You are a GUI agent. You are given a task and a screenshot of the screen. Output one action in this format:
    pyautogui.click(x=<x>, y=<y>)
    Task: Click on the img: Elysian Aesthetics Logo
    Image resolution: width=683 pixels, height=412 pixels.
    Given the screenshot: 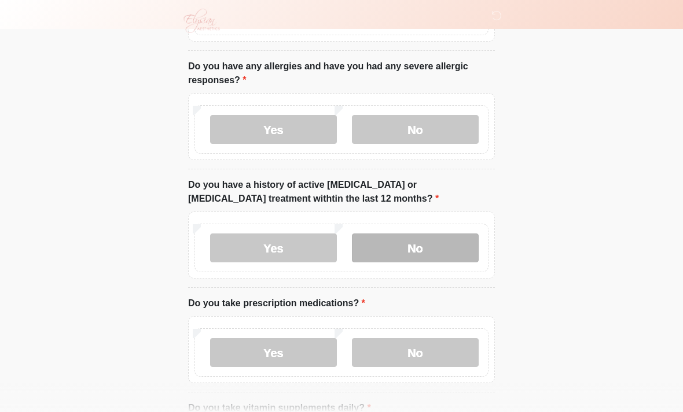 What is the action you would take?
    pyautogui.click(x=201, y=21)
    